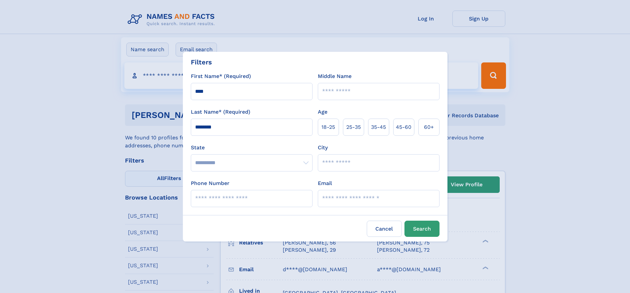 The width and height of the screenshot is (630, 293). I want to click on label: Phone Number, so click(210, 183).